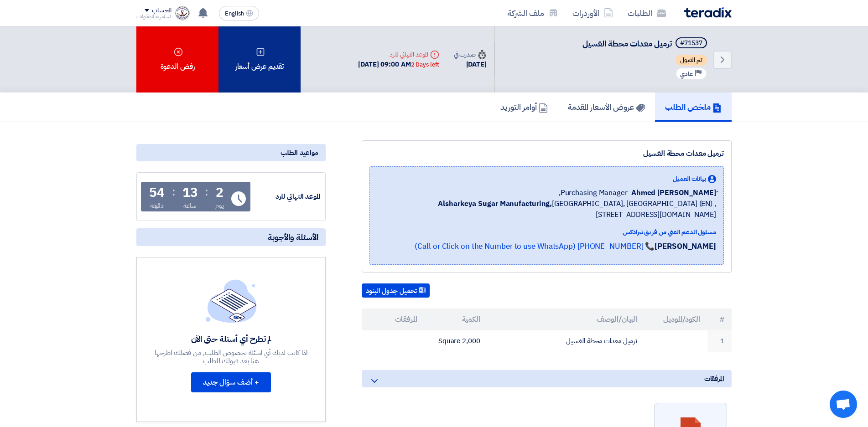 Image resolution: width=868 pixels, height=427 pixels. Describe the element at coordinates (235, 14) in the screenshot. I see `span: English` at that location.